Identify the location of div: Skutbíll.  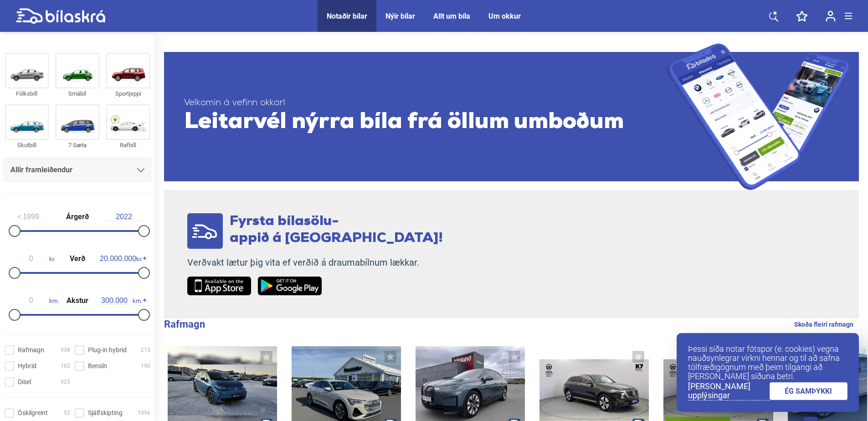
(27, 145).